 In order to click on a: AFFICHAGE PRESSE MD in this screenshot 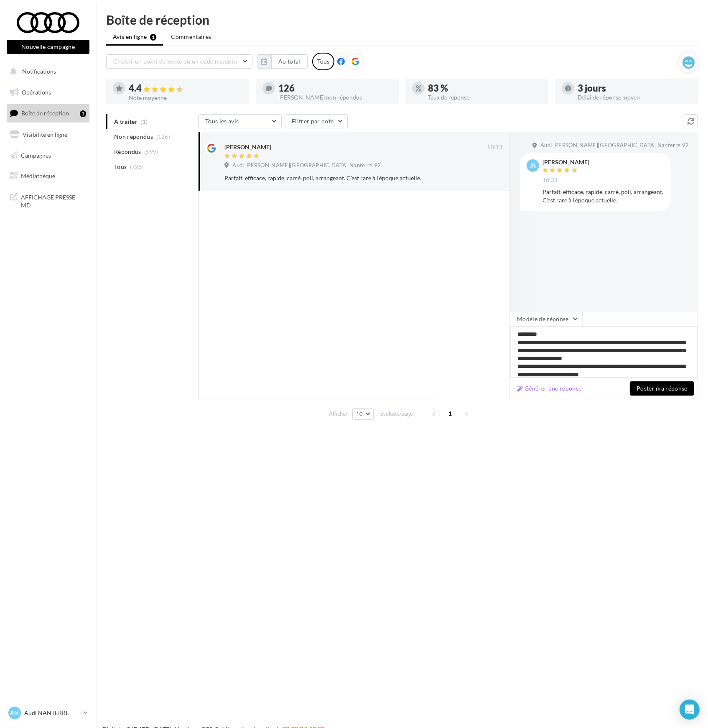, I will do `click(48, 200)`.